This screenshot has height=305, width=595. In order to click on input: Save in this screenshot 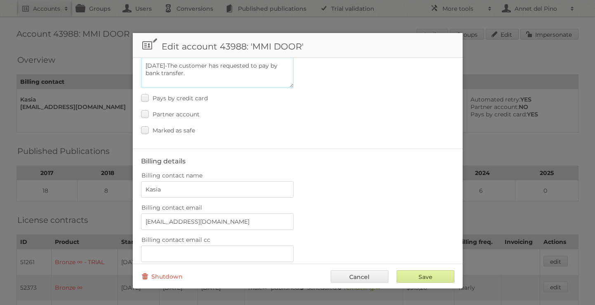, I will do `click(425, 276)`.